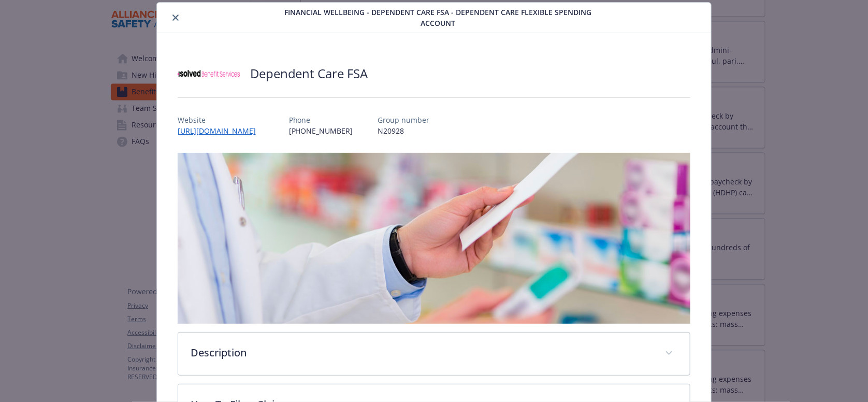  Describe the element at coordinates (321, 119) in the screenshot. I see `p: Phone` at that location.